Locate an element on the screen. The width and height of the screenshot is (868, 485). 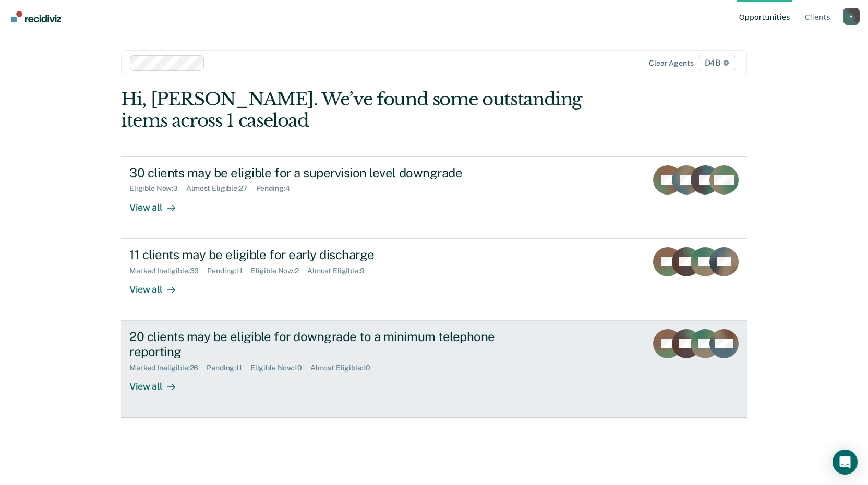
a: 11 clients may be eligible for early dischargeMarked Ineligible:39Pending:11Eligible Now:2Almost ... is located at coordinates (434, 279).